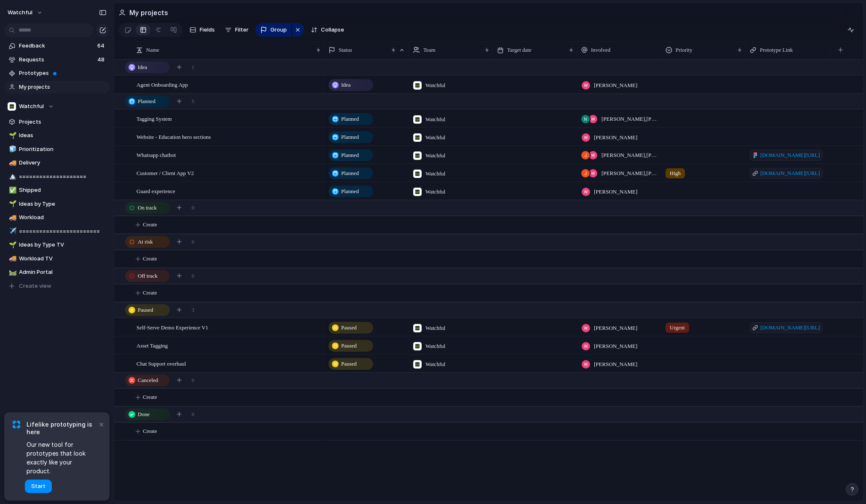  Describe the element at coordinates (148, 276) in the screenshot. I see `span: Off track` at that location.